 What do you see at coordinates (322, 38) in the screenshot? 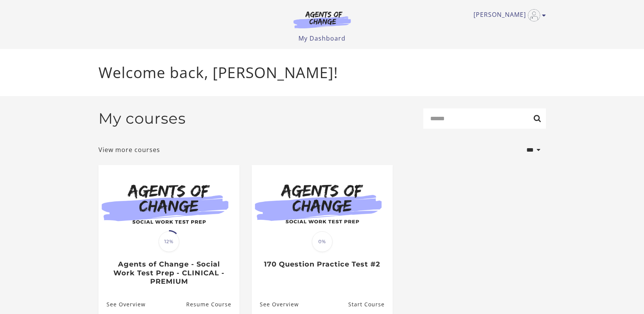
I see `a: My Dashboard` at bounding box center [322, 38].